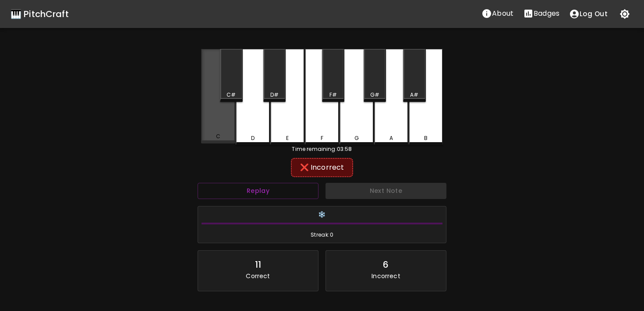 The width and height of the screenshot is (644, 311). Describe the element at coordinates (322, 168) in the screenshot. I see `div: ❌ Incorrect` at that location.